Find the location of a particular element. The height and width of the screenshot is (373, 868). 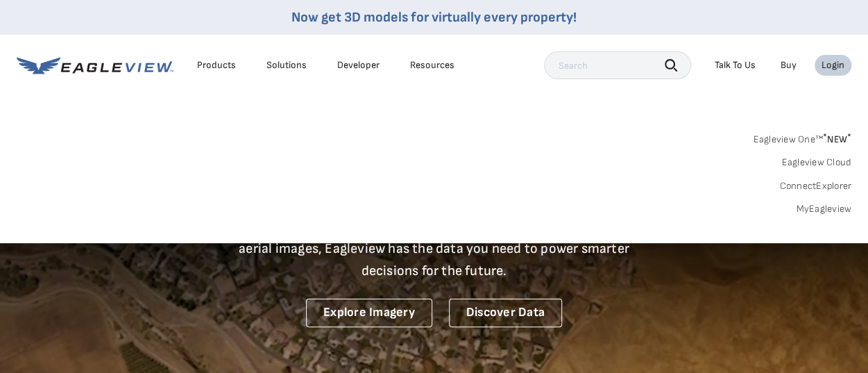

a: Now get 3D models for virtually every property! is located at coordinates (434, 17).